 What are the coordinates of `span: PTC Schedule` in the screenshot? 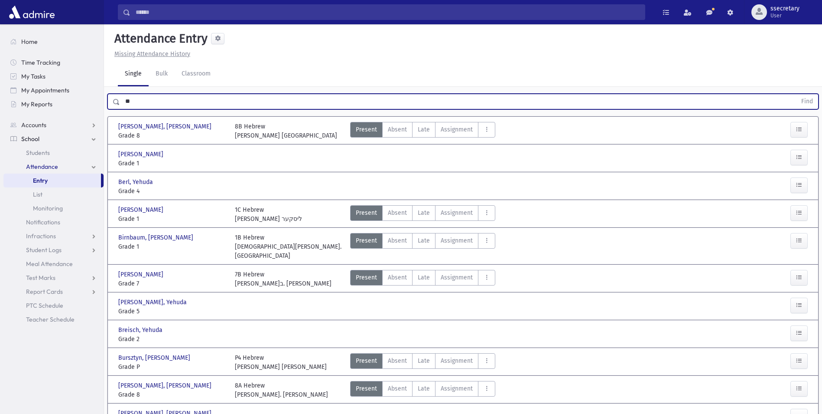 It's located at (45, 305).